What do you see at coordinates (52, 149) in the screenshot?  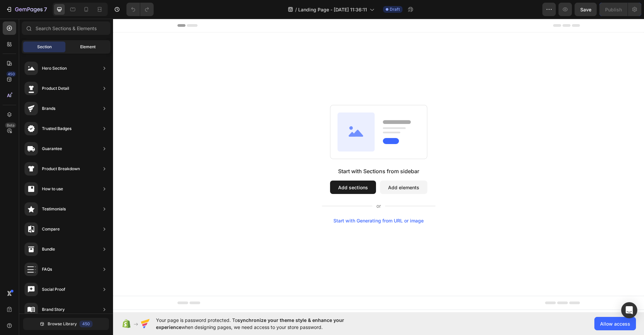 I see `div: Guarantee` at bounding box center [52, 149].